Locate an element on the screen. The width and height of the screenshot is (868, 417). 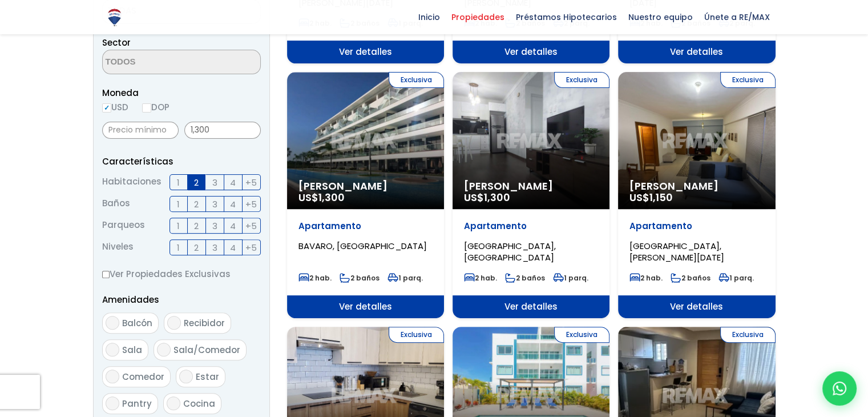
span: Parqueos is located at coordinates (124, 225).